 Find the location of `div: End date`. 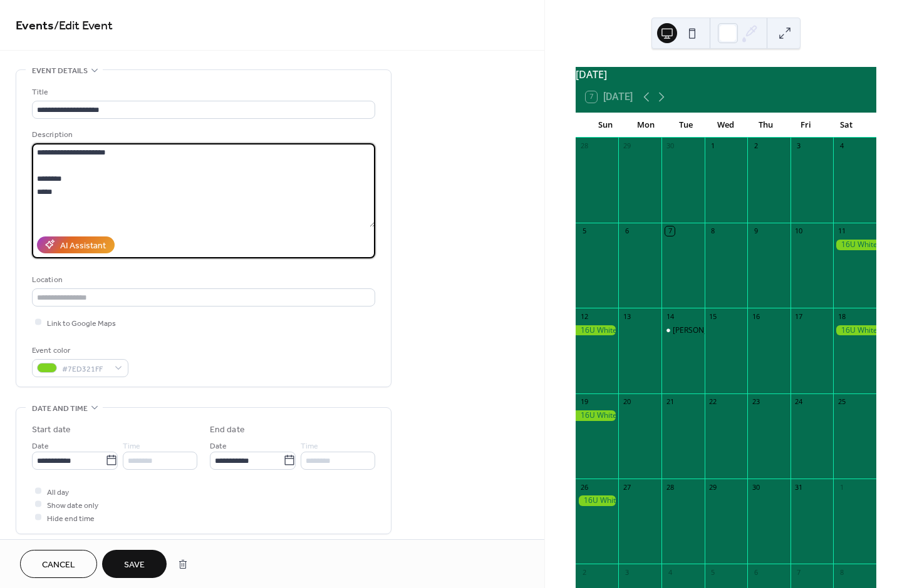

div: End date is located at coordinates (227, 430).